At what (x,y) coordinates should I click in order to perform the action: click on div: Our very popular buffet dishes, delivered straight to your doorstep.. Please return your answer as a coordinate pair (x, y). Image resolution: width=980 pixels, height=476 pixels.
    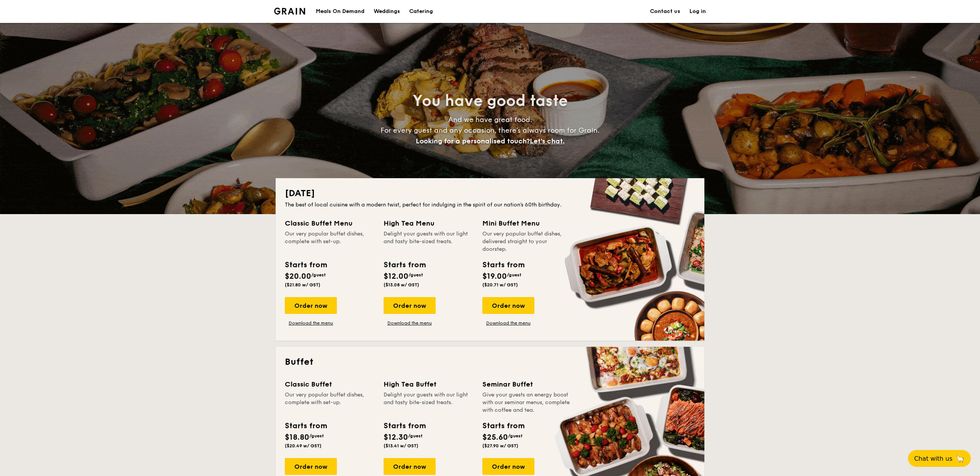
    Looking at the image, I should click on (528, 242).